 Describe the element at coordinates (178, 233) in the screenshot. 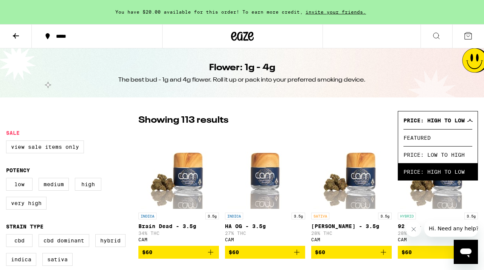

I see `p: 34% THC` at that location.